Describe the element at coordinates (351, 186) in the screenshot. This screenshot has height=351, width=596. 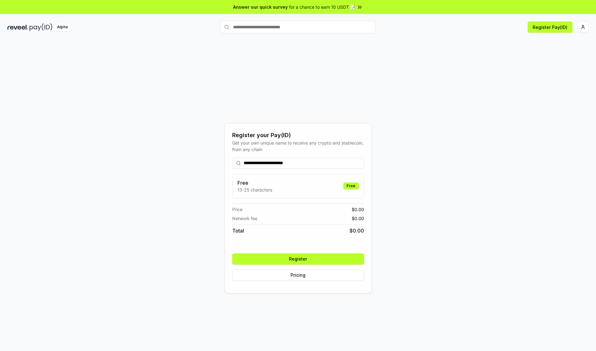
I see `div: Free` at that location.